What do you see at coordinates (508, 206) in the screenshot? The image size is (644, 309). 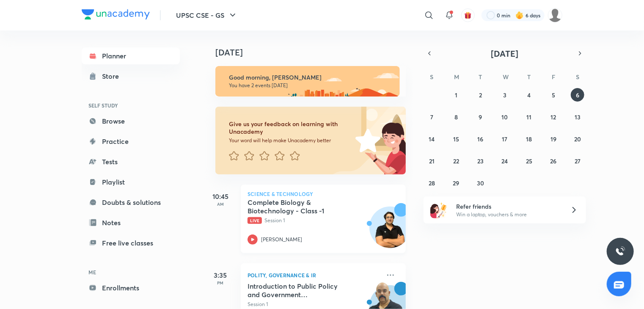 I see `h6: Refer friends` at bounding box center [508, 206].